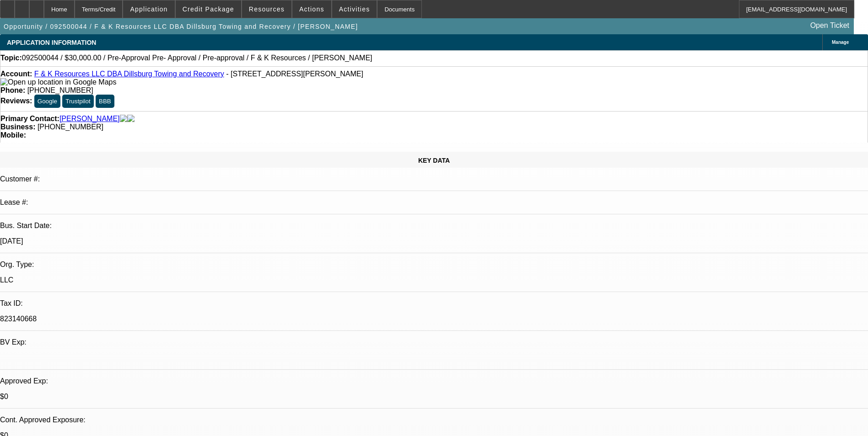  What do you see at coordinates (30, 119) in the screenshot?
I see `strong: Primary Contact:` at bounding box center [30, 119].